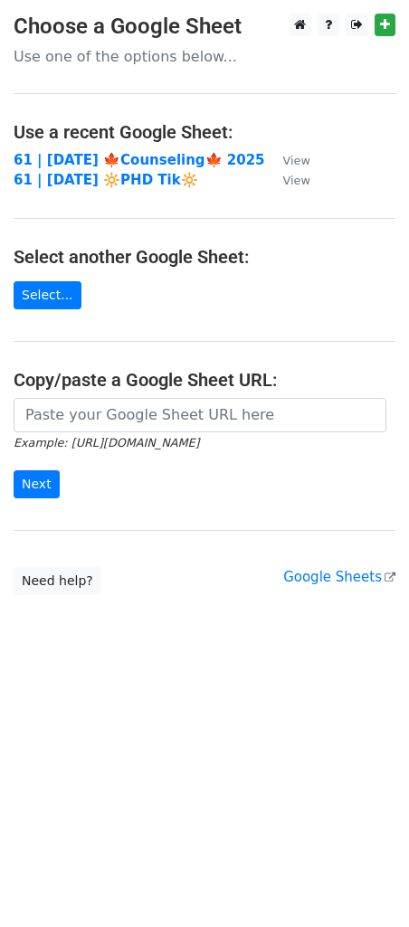  What do you see at coordinates (200, 415) in the screenshot?
I see `input: Paste your Google Sheet URL here` at bounding box center [200, 415].